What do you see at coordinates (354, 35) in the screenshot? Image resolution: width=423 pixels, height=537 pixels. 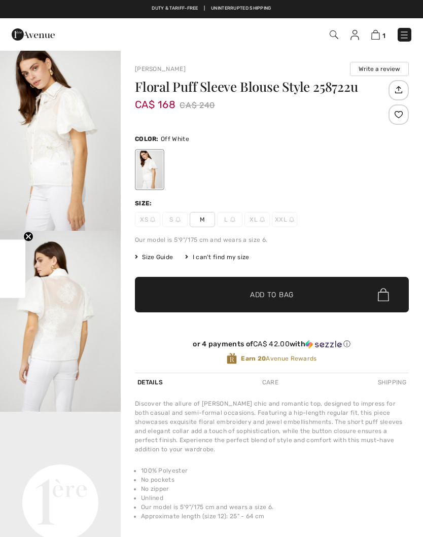 I see `img: My Info` at bounding box center [354, 35].